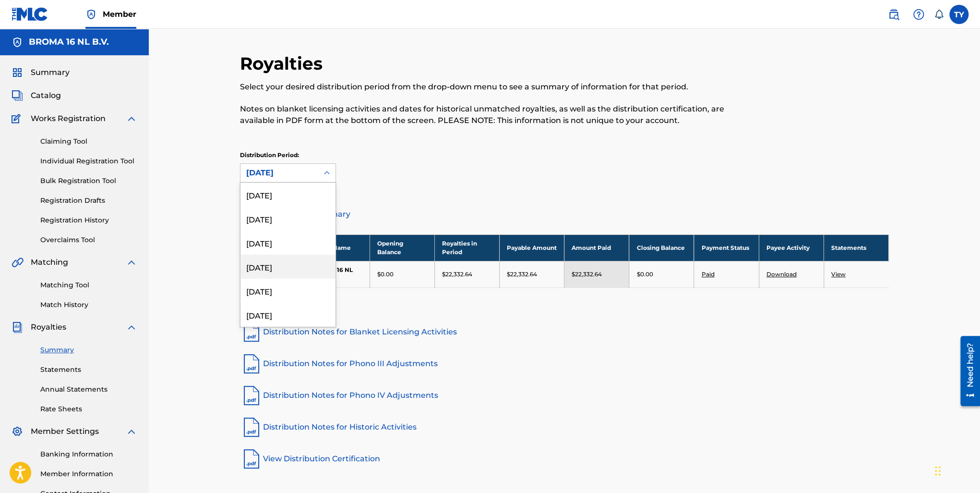 Image resolution: width=980 pixels, height=493 pixels. I want to click on a: Bulk Registration Tool, so click(89, 181).